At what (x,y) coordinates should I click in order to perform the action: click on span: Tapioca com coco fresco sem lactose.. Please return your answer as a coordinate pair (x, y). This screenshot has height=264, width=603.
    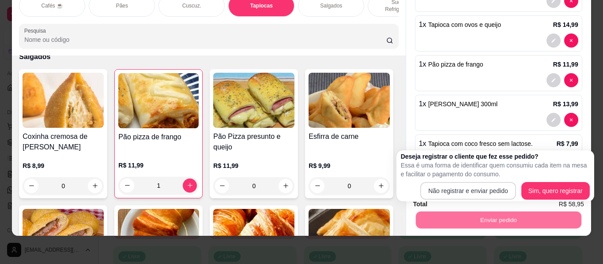
    Looking at the image, I should click on (480, 144).